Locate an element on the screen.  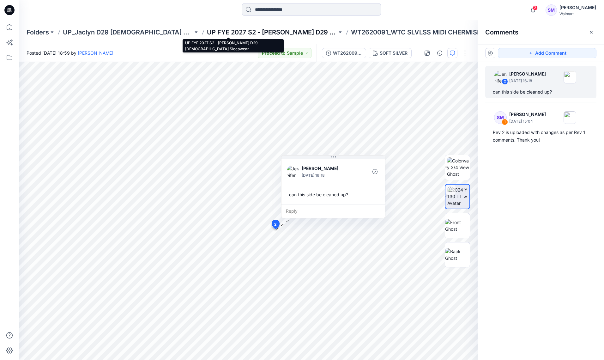
div: Walmart is located at coordinates (578, 14).